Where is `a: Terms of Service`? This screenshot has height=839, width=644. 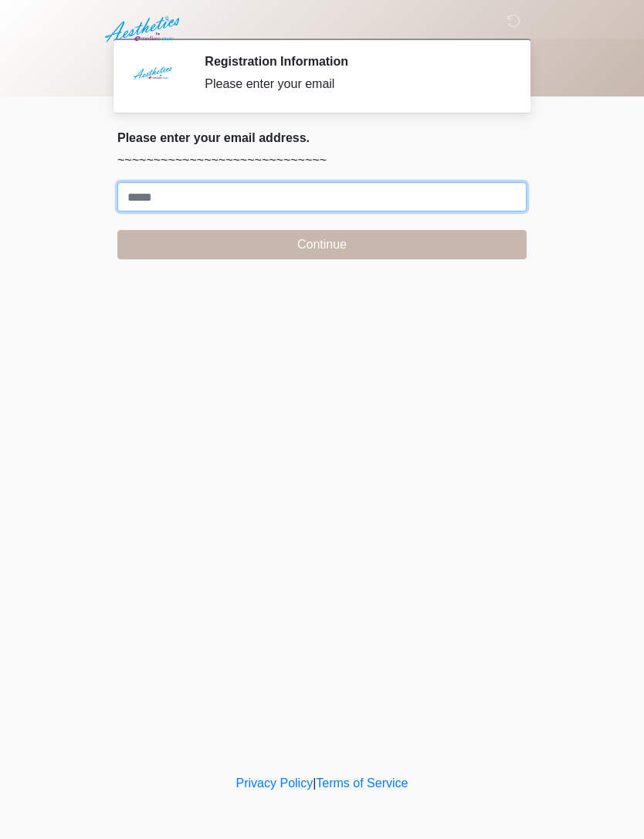
a: Terms of Service is located at coordinates (361, 783).